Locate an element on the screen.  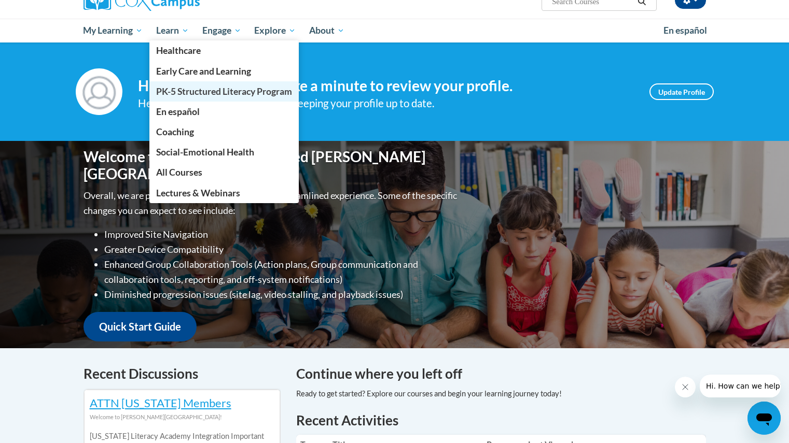
span: My Learning is located at coordinates (113, 31).